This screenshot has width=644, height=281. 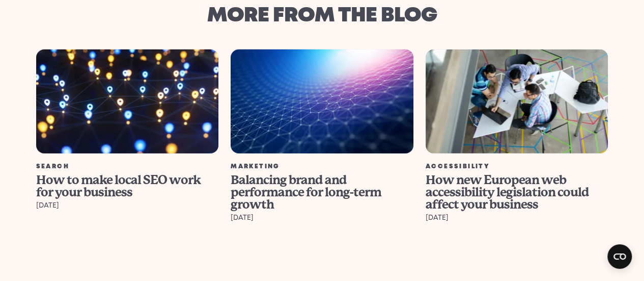 I want to click on div: Accessibility, so click(x=517, y=167).